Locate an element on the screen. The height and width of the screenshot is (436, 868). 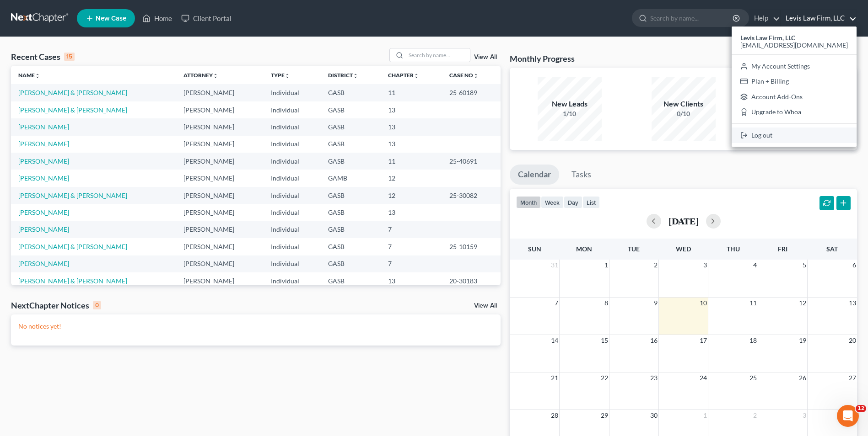
span: 10 is located at coordinates (703, 303).